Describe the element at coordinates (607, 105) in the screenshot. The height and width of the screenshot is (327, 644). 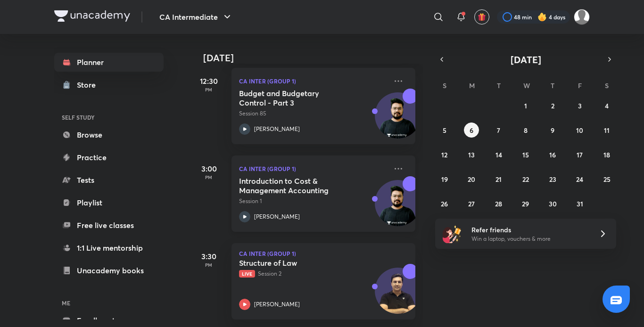
I see `button: October 4, 2025` at that location.